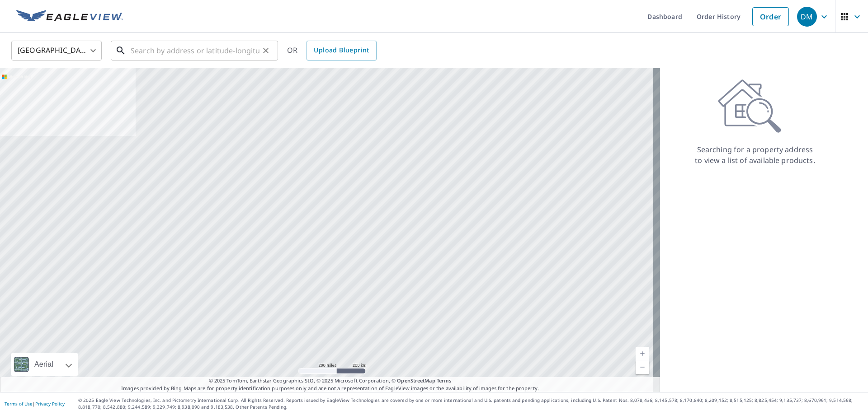 This screenshot has height=415, width=868. What do you see at coordinates (330, 381) in the screenshot?
I see `span: © 2025 TomTom, Earthstar Geographics SIO, © 2025 Microsoft Corporation, ©` at bounding box center [330, 381].